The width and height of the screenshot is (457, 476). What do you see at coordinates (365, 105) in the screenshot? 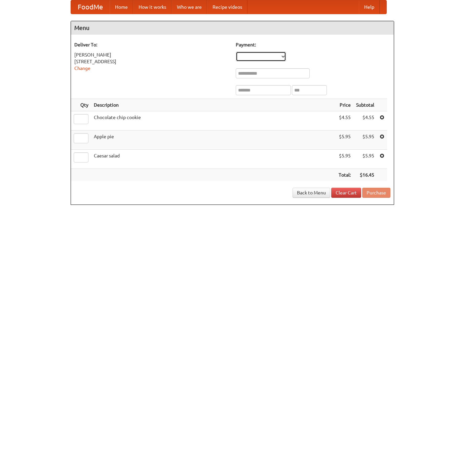
I see `th: Subtotal` at bounding box center [365, 105].